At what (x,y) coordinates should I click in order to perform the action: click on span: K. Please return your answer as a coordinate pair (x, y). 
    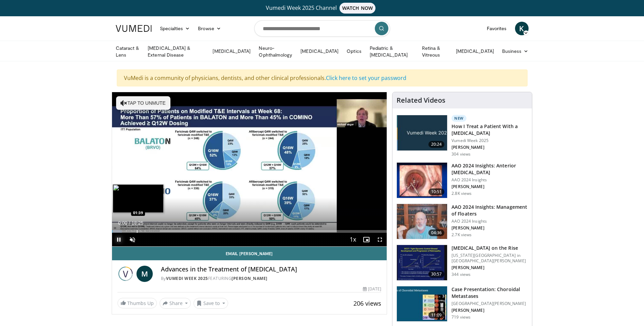
    Looking at the image, I should click on (522, 28).